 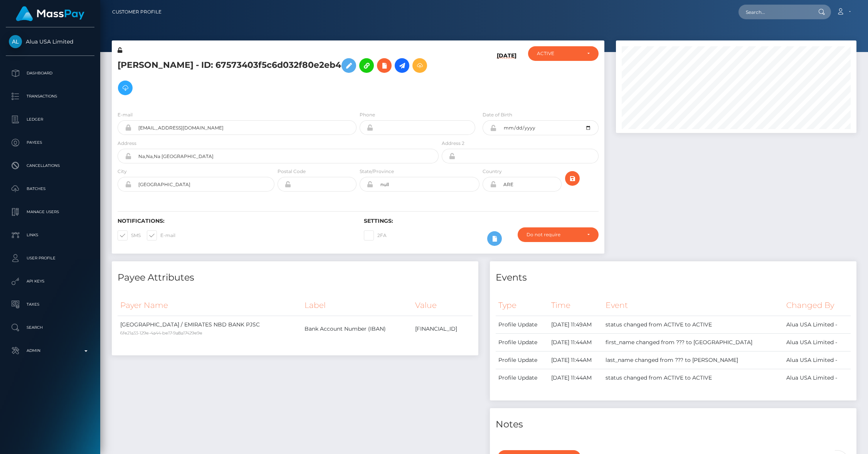 What do you see at coordinates (442, 305) in the screenshot?
I see `th: Value` at bounding box center [442, 305].